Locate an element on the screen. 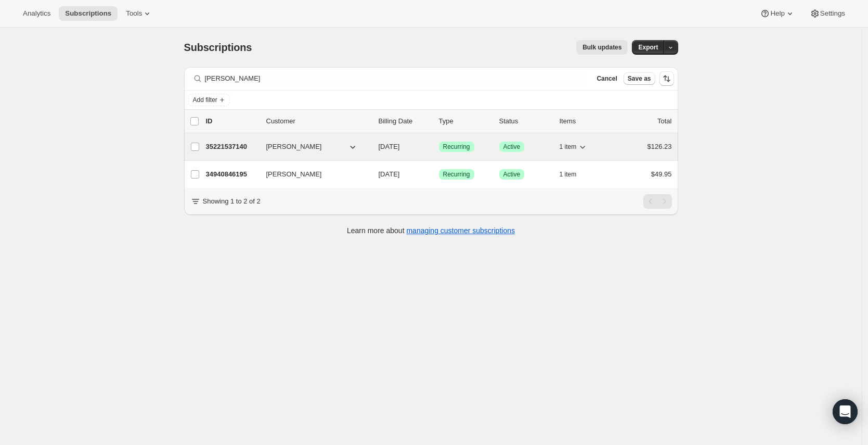  div: Type is located at coordinates (465, 121).